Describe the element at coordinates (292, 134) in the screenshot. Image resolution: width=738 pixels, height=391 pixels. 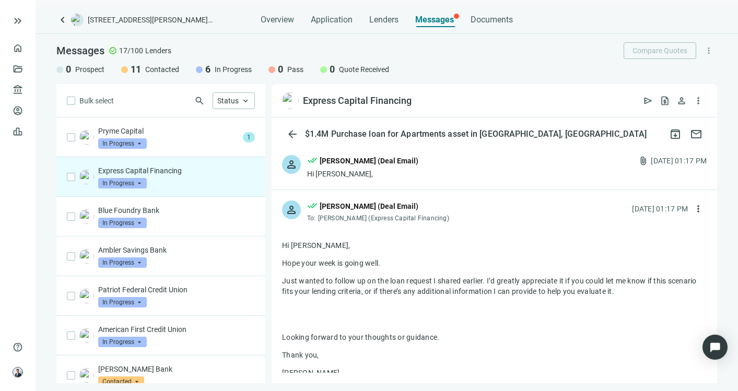
I see `span: arrow_back` at that location.